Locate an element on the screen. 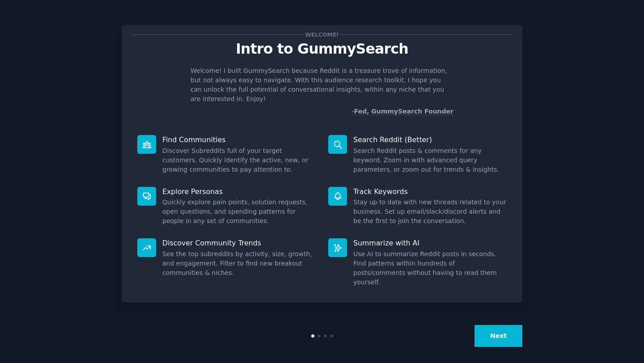  p: Intro to GummySearch is located at coordinates (322, 48).